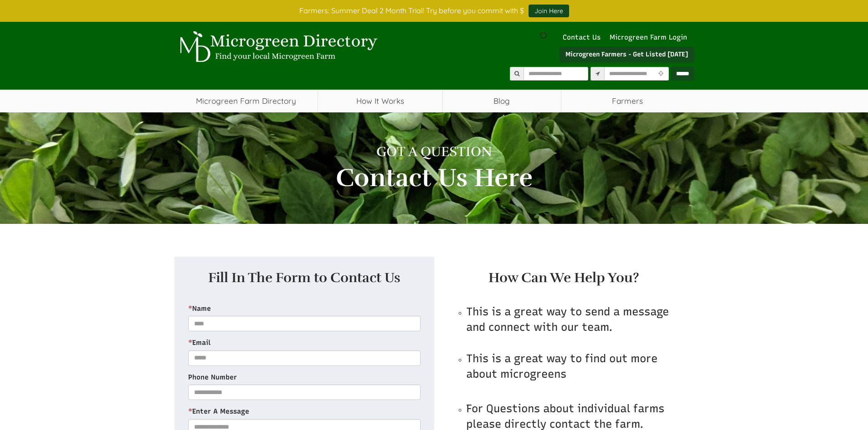 Image resolution: width=868 pixels, height=430 pixels. Describe the element at coordinates (434, 11) in the screenshot. I see `div: Farmers: Summer Deal 2 Month Trial! Try before you commit with $` at that location.